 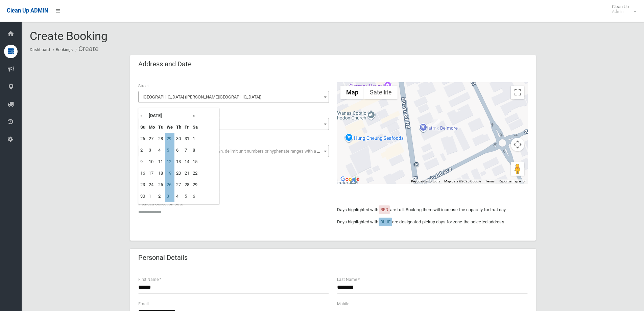 I want to click on header: Personal Details, so click(x=163, y=257).